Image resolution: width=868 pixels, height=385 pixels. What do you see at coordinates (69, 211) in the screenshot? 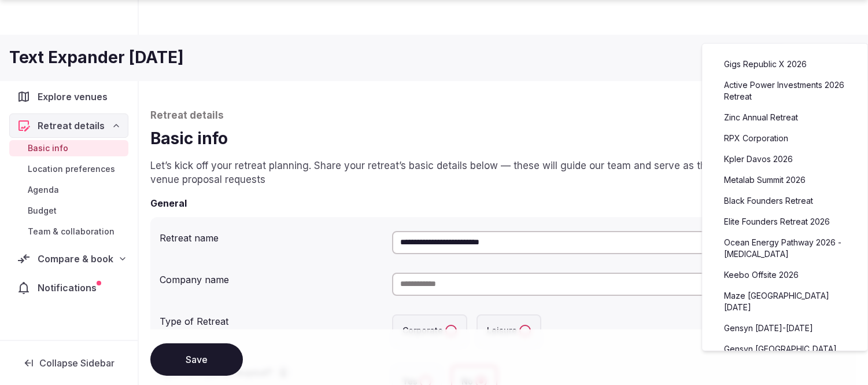
I see `a: Budget` at bounding box center [69, 211].